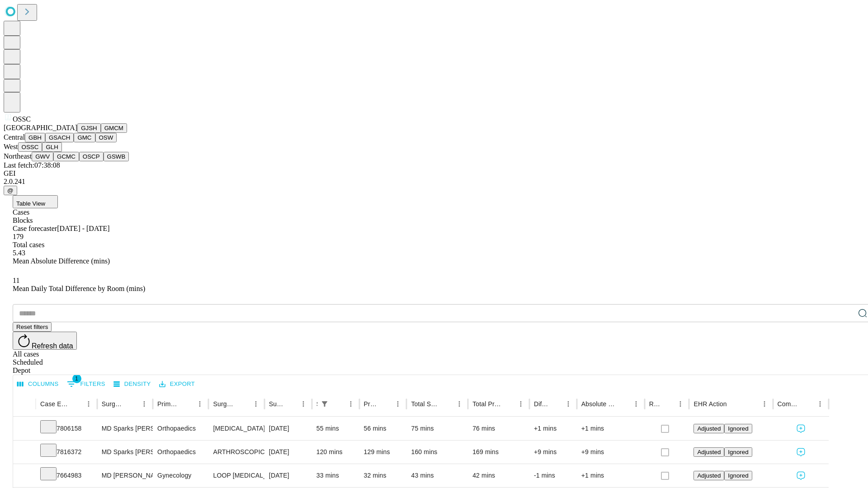  What do you see at coordinates (498, 429) in the screenshot?
I see `div: 76 mins` at bounding box center [498, 429].